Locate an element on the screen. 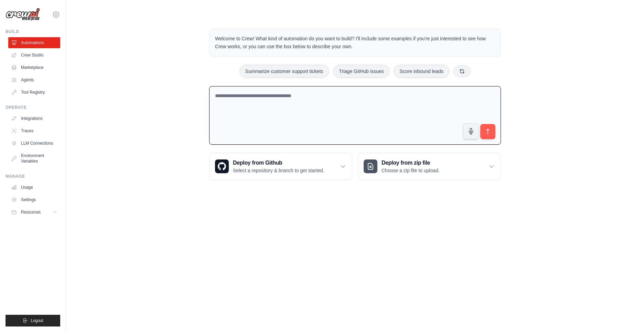  a: LLM Connections is located at coordinates (34, 143).